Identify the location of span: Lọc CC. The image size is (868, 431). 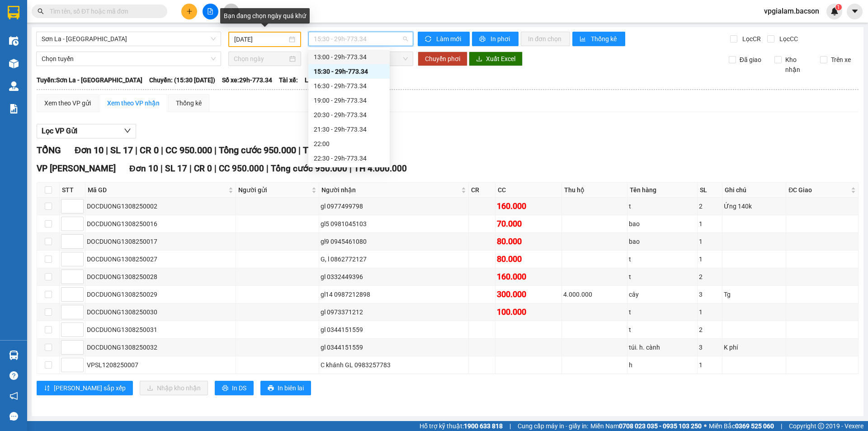
(787, 39).